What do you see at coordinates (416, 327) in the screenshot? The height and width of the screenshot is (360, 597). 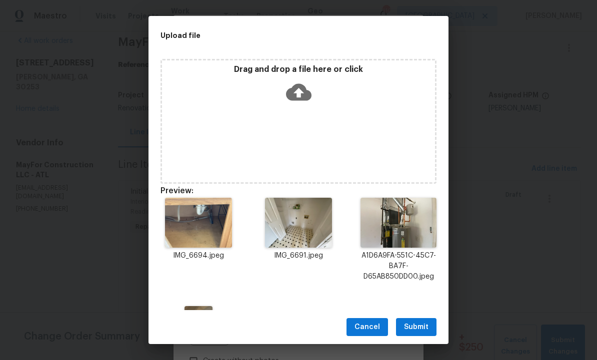 I see `button: Submit` at bounding box center [416, 327].